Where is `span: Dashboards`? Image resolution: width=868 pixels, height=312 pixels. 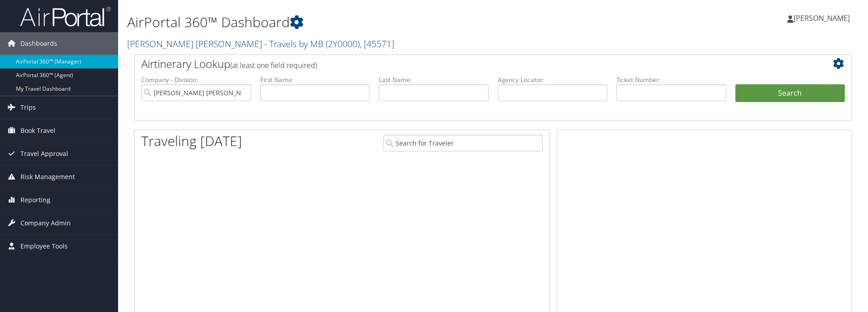
span: Dashboards is located at coordinates (39, 44).